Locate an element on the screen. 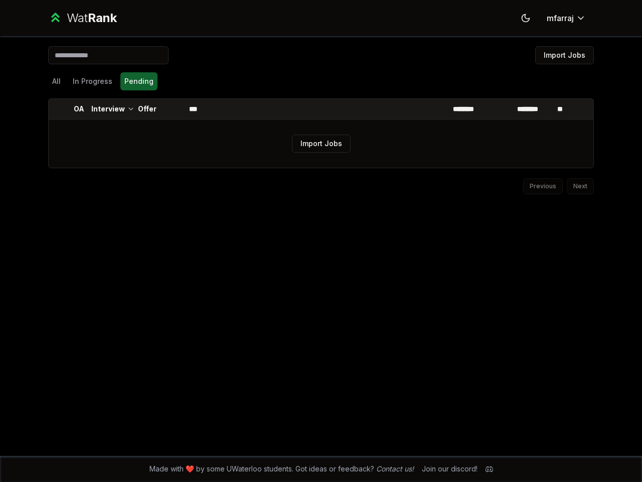 This screenshot has height=482, width=642. div: Join our discord! is located at coordinates (450, 469).